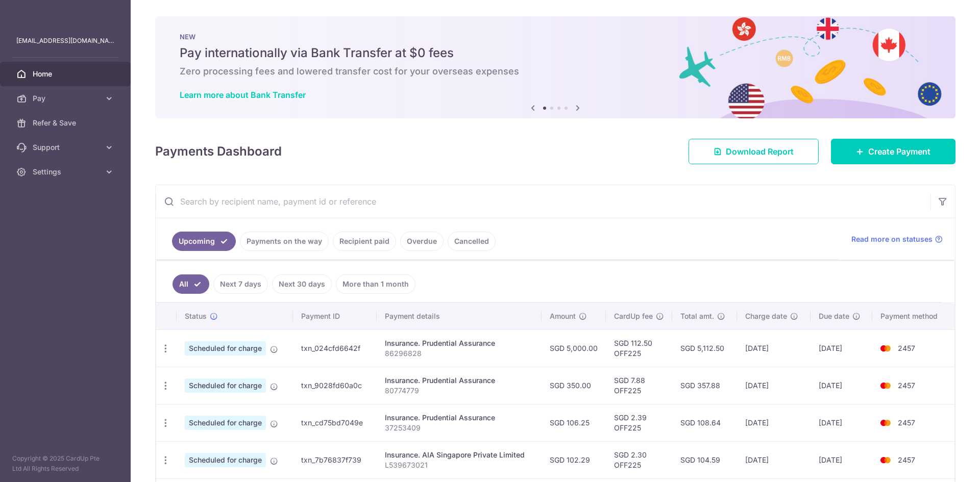 Image resolution: width=980 pixels, height=482 pixels. What do you see at coordinates (563, 316) in the screenshot?
I see `span: Amount` at bounding box center [563, 316].